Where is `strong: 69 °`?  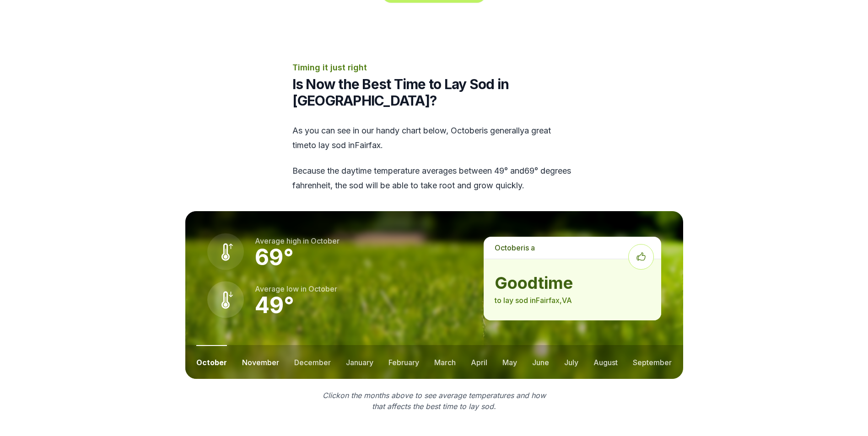
strong: 69 ° is located at coordinates (274, 257).